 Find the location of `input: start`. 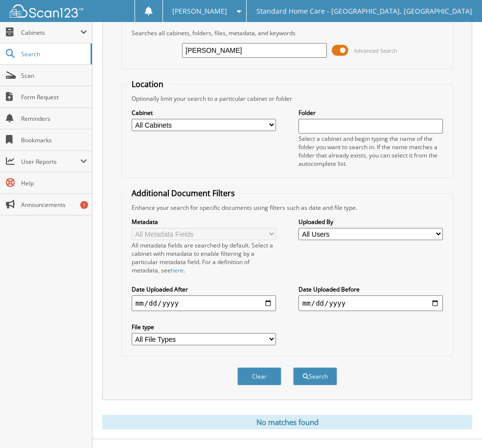

input: start is located at coordinates (204, 303).